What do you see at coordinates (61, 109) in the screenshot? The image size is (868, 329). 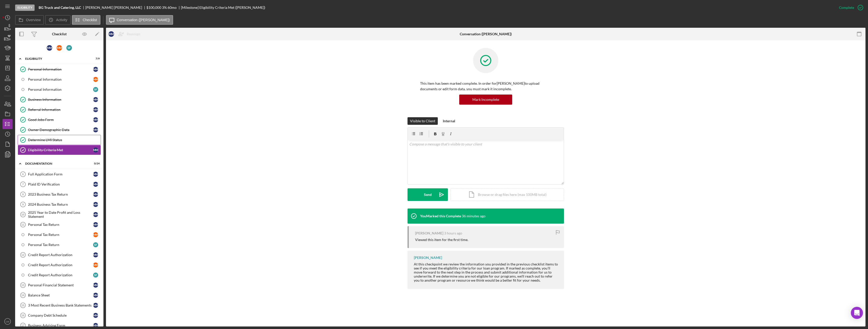 I see `div: Referral Information` at bounding box center [61, 109].